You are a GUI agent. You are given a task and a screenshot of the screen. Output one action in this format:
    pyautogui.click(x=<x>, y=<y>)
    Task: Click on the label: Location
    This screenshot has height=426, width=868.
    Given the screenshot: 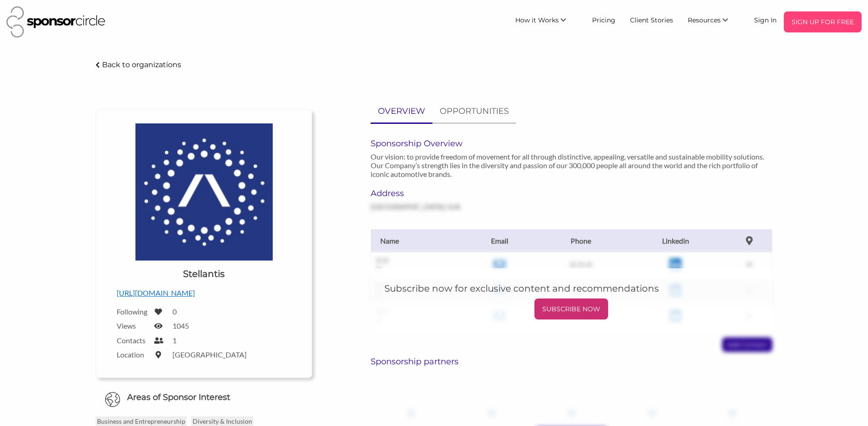 What is the action you would take?
    pyautogui.click(x=133, y=354)
    